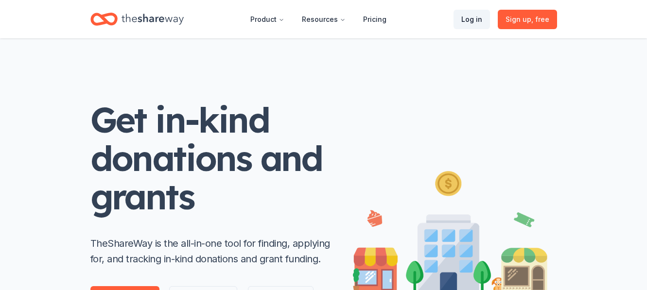 Image resolution: width=647 pixels, height=290 pixels. I want to click on a: Pricing, so click(375, 19).